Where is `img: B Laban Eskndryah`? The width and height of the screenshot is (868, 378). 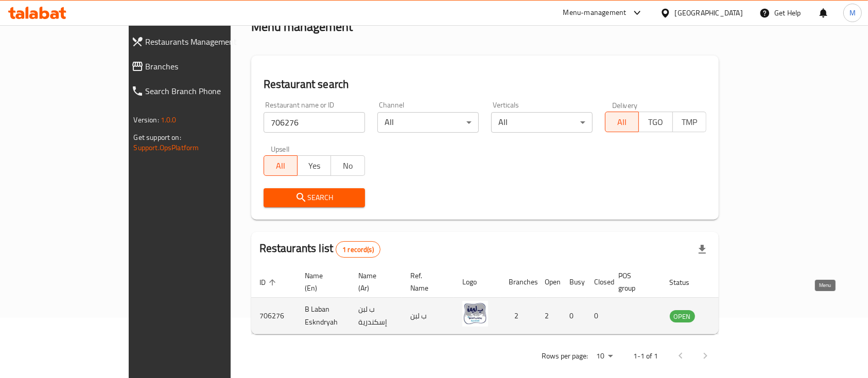 img: B Laban Eskndryah is located at coordinates (475, 314).